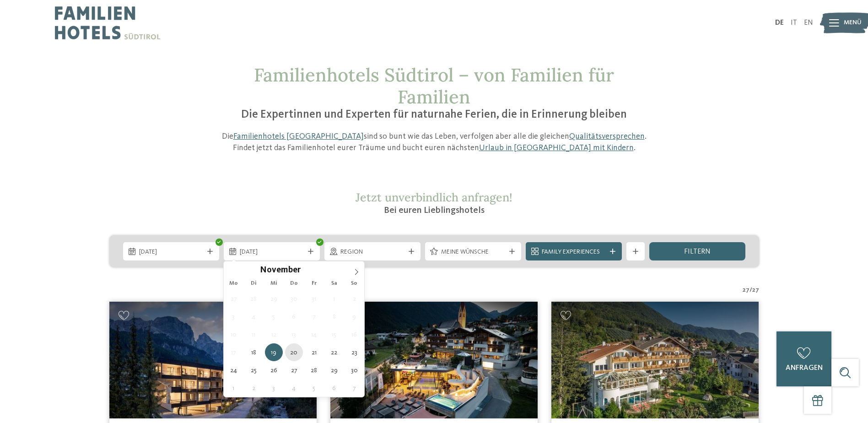 The height and width of the screenshot is (423, 868). Describe the element at coordinates (354, 316) in the screenshot. I see `span: November 9, 2025` at that location.